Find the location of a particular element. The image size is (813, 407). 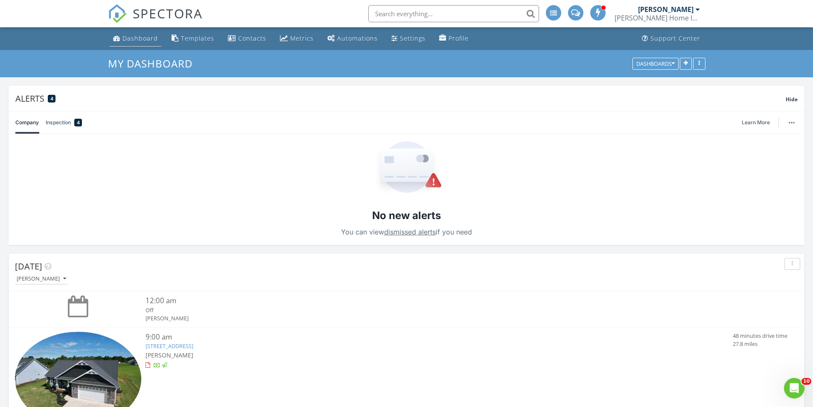

img: The Best Home Inspection Software - Spectora is located at coordinates (117, 14).